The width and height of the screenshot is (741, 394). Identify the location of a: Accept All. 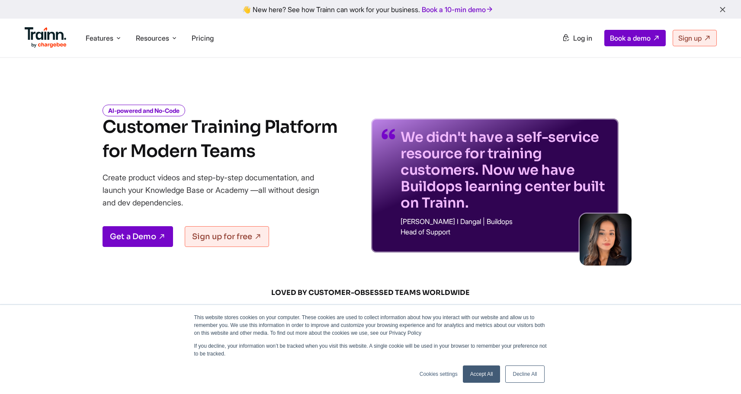
(481, 374).